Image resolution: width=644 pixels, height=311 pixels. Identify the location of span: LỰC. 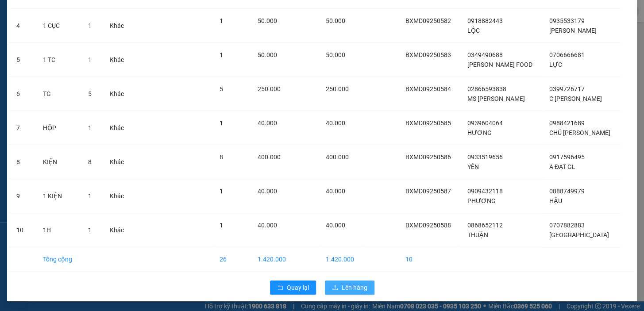
(555, 65).